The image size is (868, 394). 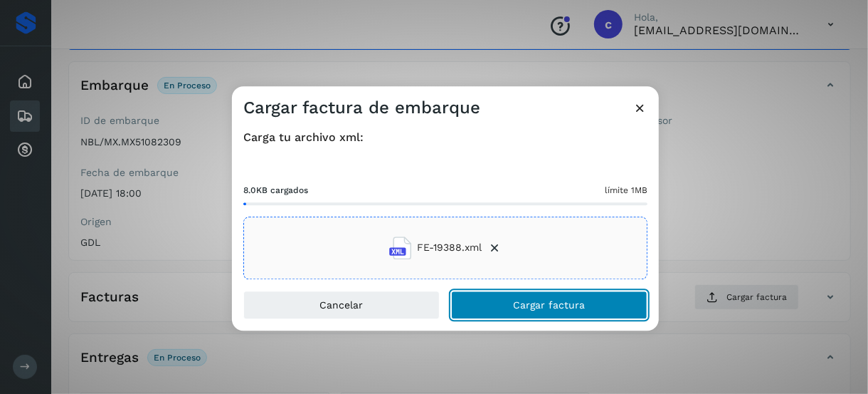 I want to click on button: Cargar factura, so click(x=549, y=305).